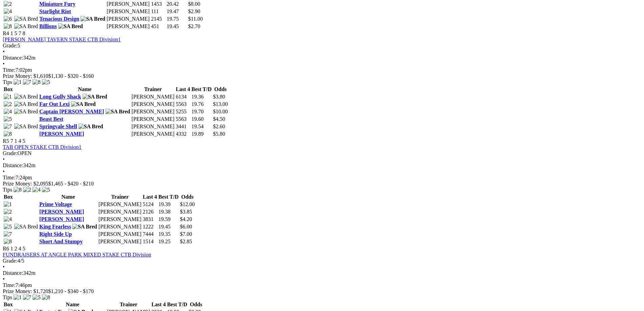 The height and width of the screenshot is (311, 644). Describe the element at coordinates (201, 119) in the screenshot. I see `td: 19.60` at that location.